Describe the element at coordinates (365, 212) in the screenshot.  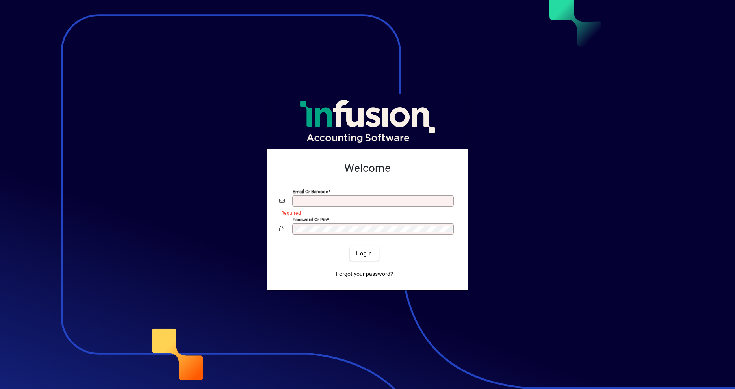
I see `mat-error: Required` at that location.